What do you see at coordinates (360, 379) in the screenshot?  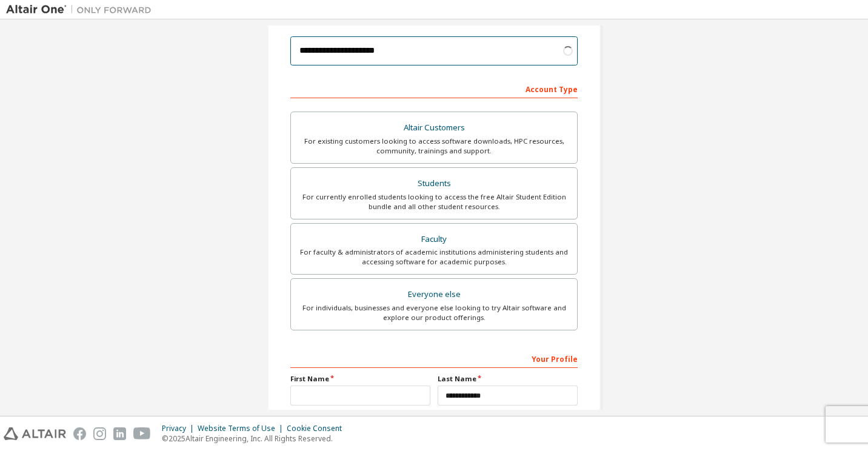 I see `label: First Name` at bounding box center [360, 379].